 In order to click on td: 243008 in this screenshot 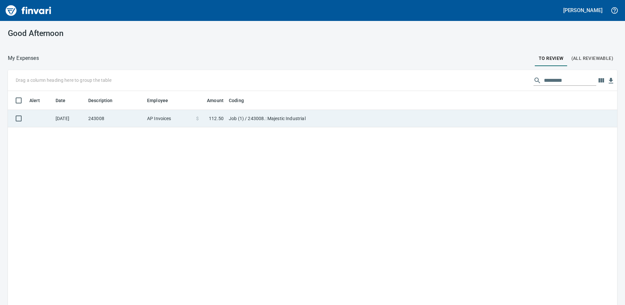, I will do `click(115, 118)`.